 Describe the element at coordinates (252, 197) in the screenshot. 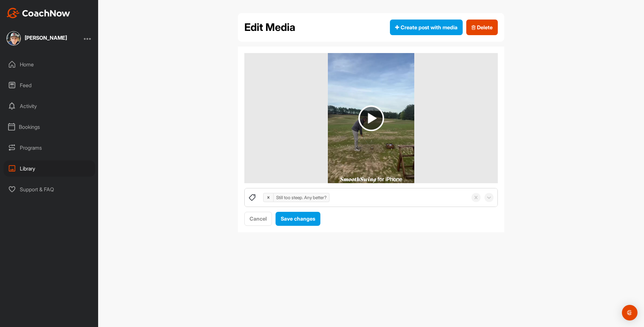

I see `img: tags` at that location.